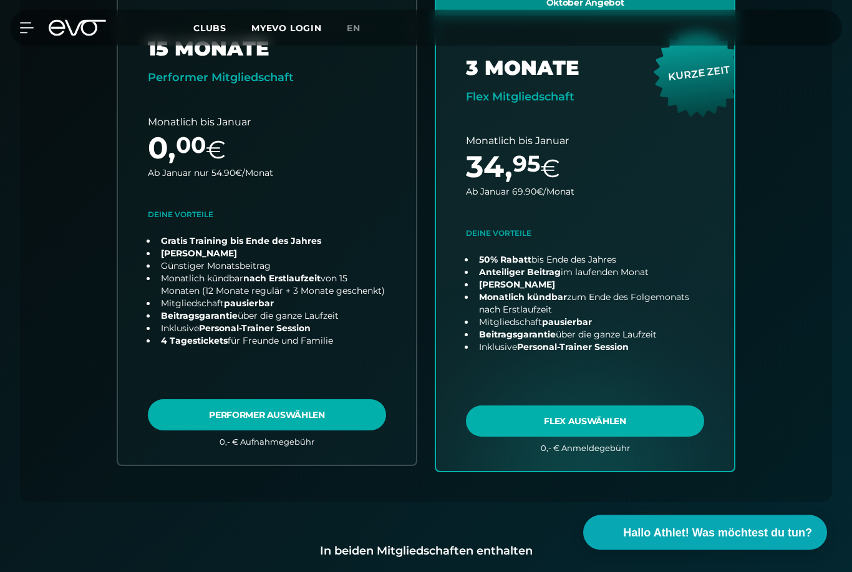 The width and height of the screenshot is (852, 572). I want to click on span: Hallo Athlet! Was möchtest du tun?, so click(717, 532).